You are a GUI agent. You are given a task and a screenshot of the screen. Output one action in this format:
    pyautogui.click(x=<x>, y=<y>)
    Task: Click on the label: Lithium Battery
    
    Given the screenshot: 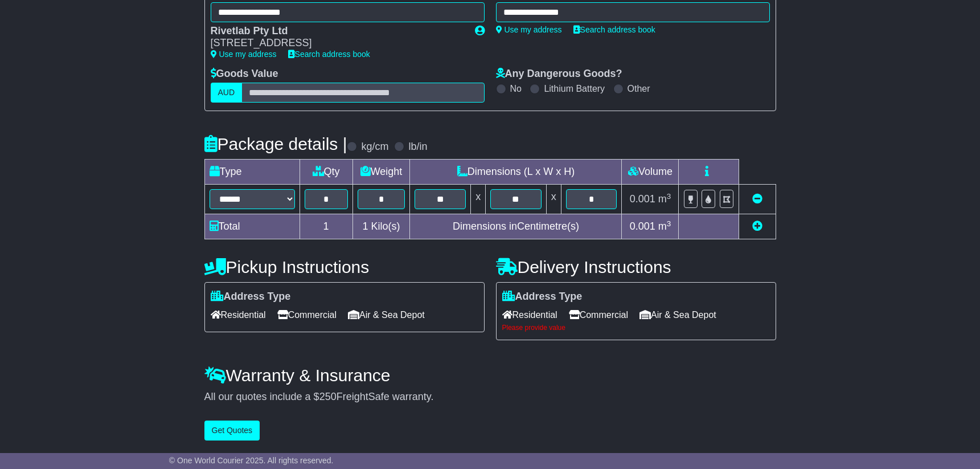 What is the action you would take?
    pyautogui.click(x=574, y=88)
    